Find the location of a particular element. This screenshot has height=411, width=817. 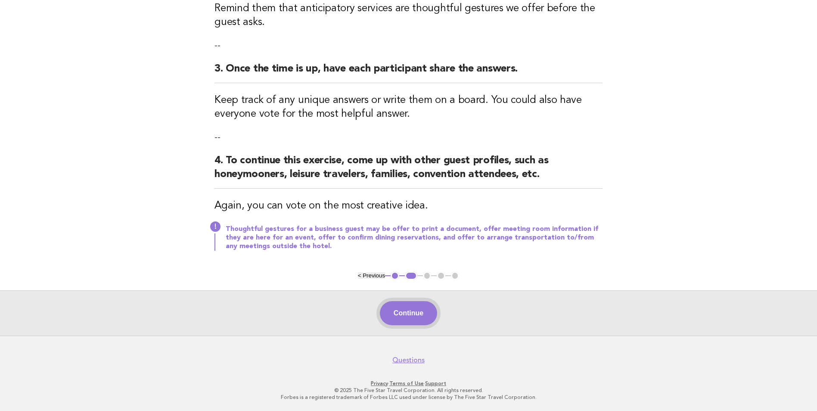

p: © 2025 The Five Star Travel Corporation. All rights reserved. is located at coordinates (409, 390).